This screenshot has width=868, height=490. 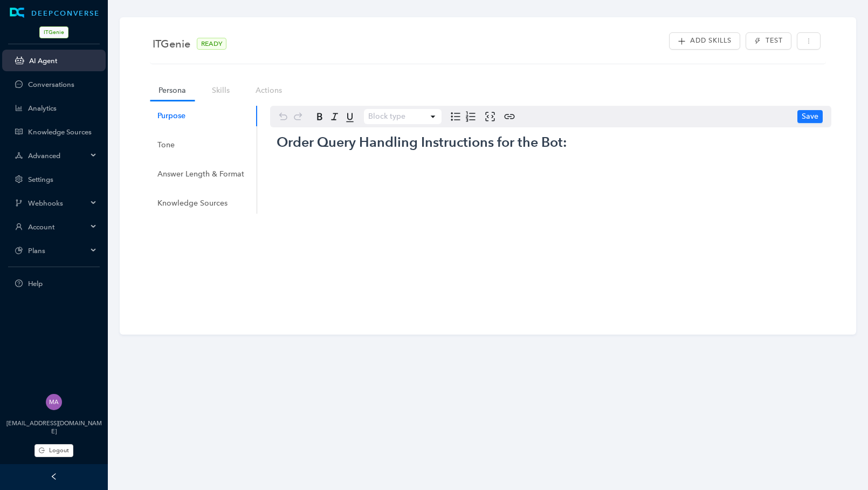 I want to click on a: Conversations, so click(x=62, y=84).